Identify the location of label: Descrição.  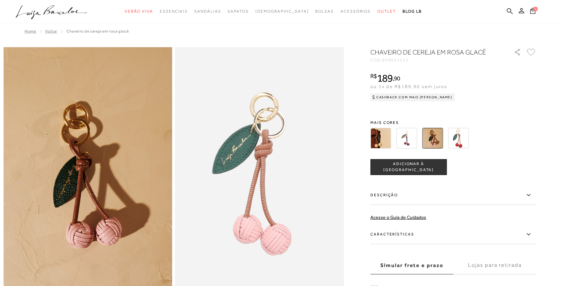
(453, 195).